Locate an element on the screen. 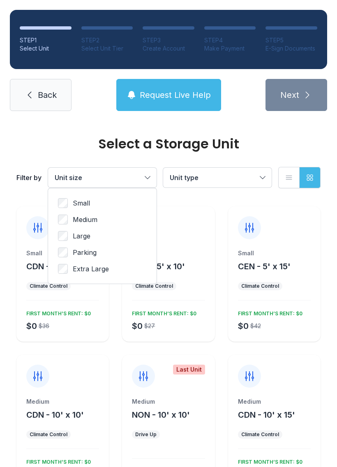 This screenshot has height=467, width=337. span: CEN - 5' x 15' is located at coordinates (264, 266).